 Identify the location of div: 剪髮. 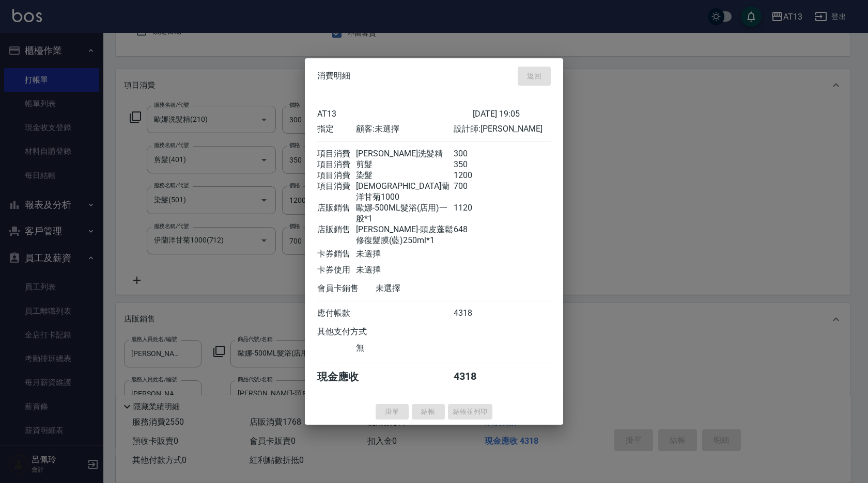
(405, 164).